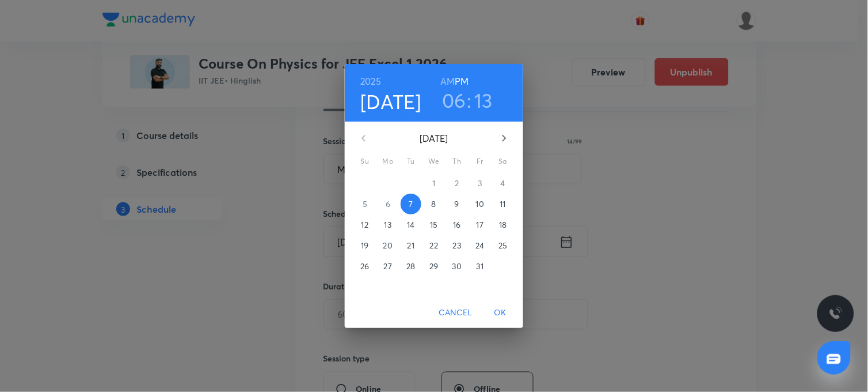  What do you see at coordinates (456, 313) in the screenshot?
I see `button: Cancel` at bounding box center [456, 313].